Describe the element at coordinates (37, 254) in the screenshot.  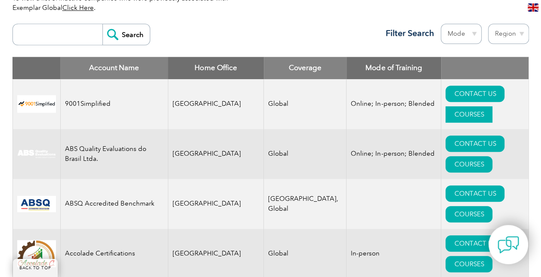
I see `img: 1a94dd1a-69dd-eb11-bacb-002248159486-logo.jpg` at that location.